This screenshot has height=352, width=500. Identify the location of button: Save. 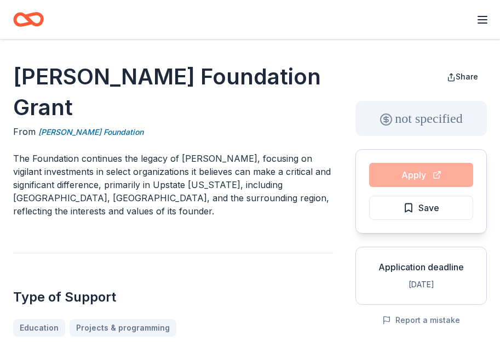
(421, 208).